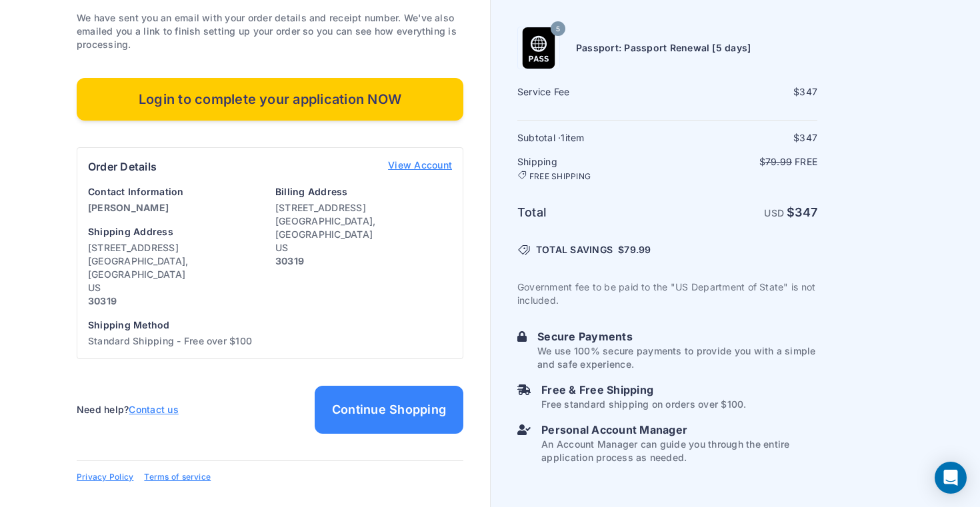  What do you see at coordinates (176, 341) in the screenshot?
I see `p: Standard Shipping - Free over $100` at bounding box center [176, 341].